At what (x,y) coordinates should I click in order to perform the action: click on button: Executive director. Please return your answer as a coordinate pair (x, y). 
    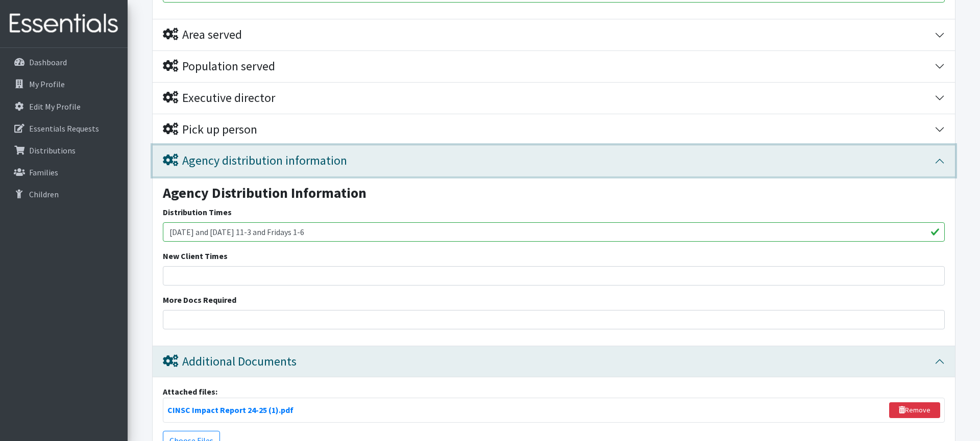
    Looking at the image, I should click on (554, 98).